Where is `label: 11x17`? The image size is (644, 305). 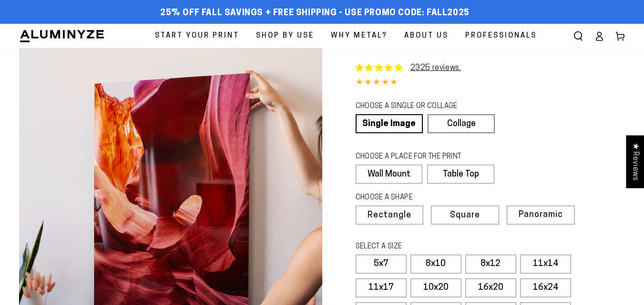 label: 11x17 is located at coordinates (381, 288).